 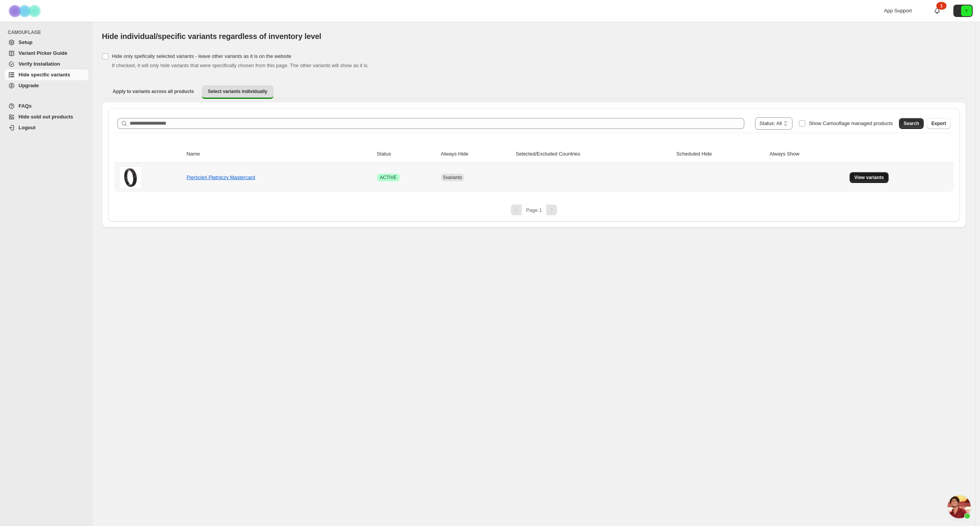 I want to click on button: Select variants individually, so click(x=238, y=92).